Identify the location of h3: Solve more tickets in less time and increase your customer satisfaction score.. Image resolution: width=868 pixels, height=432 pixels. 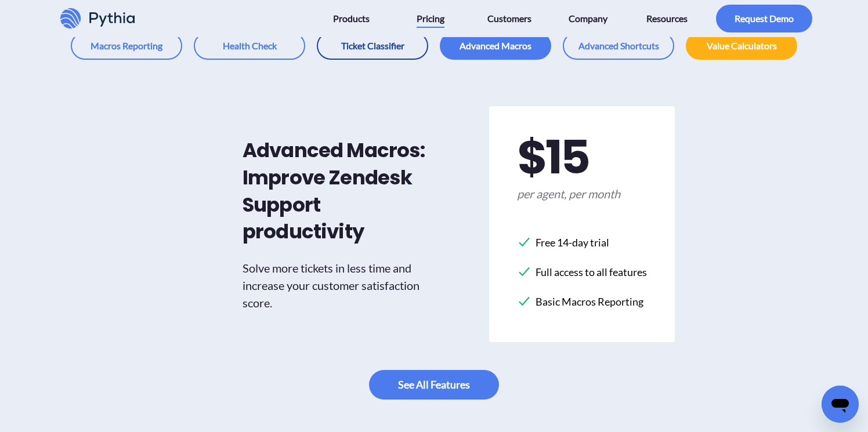
(335, 286).